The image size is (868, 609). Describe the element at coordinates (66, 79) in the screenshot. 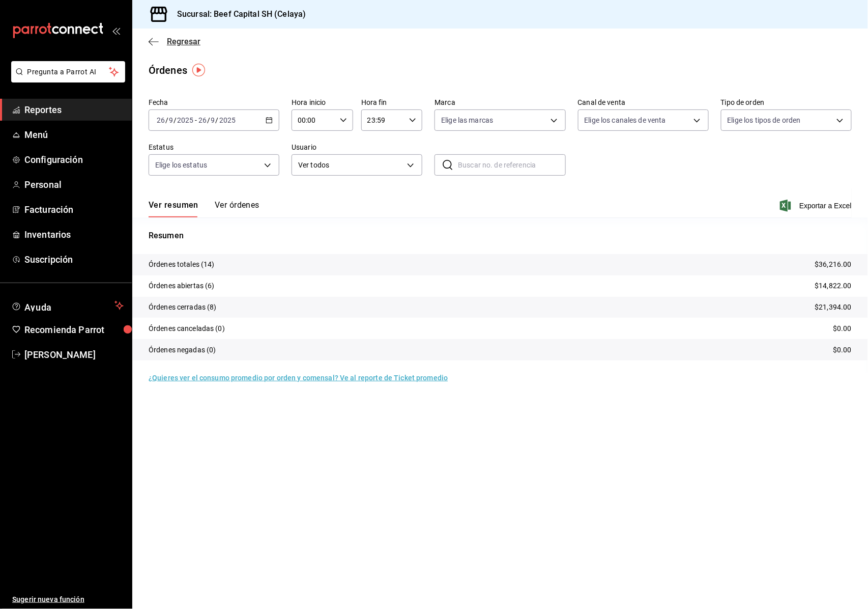

I see `a: Pregunta a Parrot AI` at that location.